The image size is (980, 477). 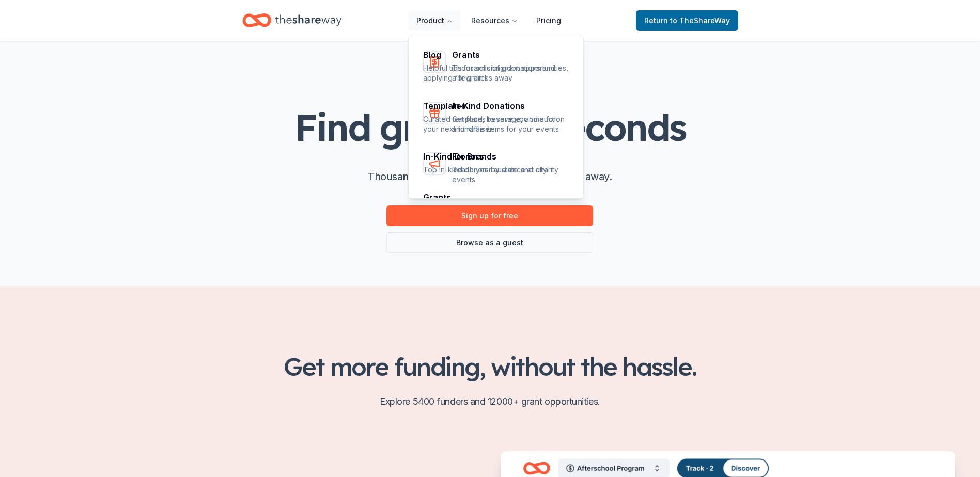 I want to click on a: Returnto TheShareWay, so click(x=687, y=21).